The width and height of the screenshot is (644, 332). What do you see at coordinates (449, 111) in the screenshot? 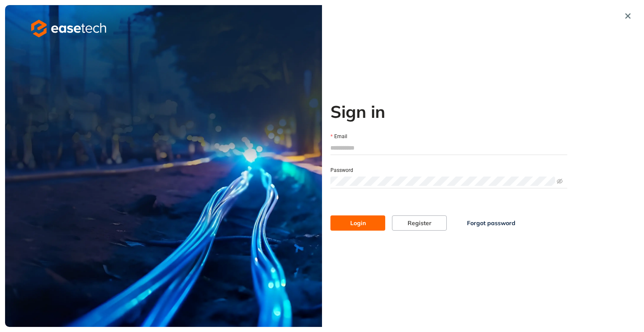
I see `h2: Sign in` at bounding box center [449, 111].